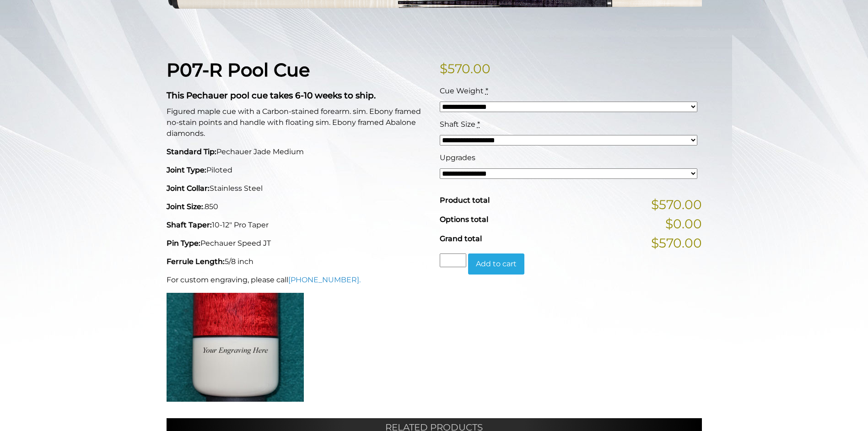  I want to click on p: 5/8 inch, so click(298, 262).